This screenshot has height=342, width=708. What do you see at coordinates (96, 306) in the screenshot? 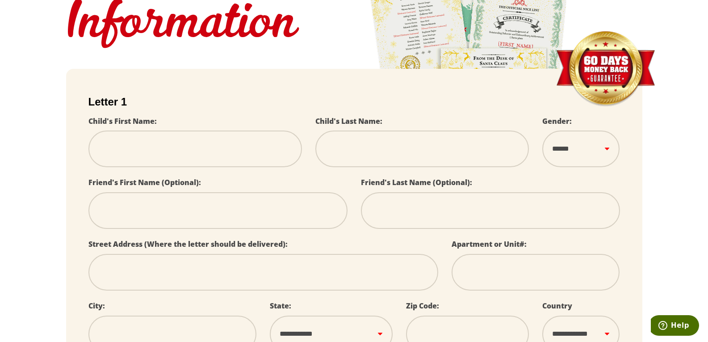
I see `label: City:` at bounding box center [96, 306].